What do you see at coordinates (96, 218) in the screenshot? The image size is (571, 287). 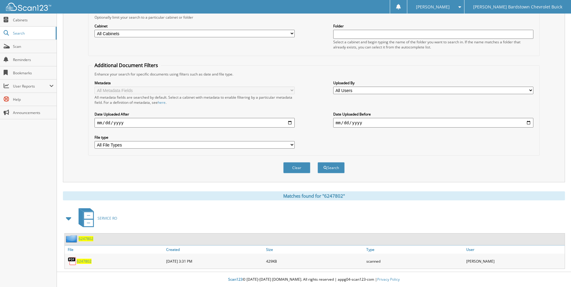 I see `a: SERVICE RO` at bounding box center [96, 218].